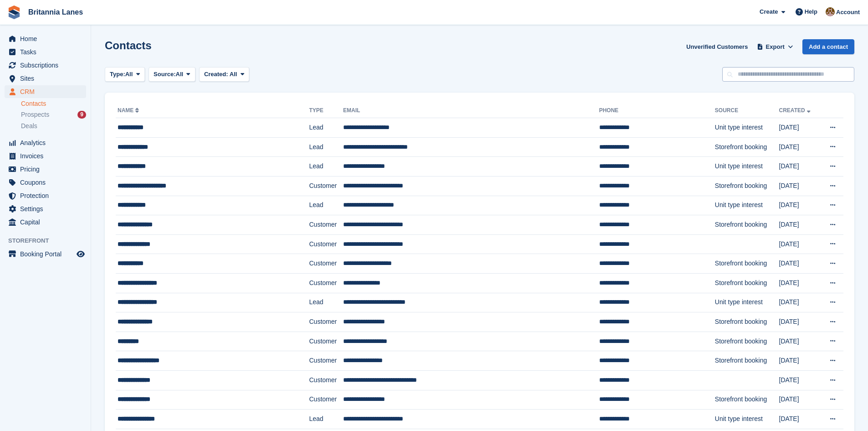  I want to click on span: Capital, so click(48, 222).